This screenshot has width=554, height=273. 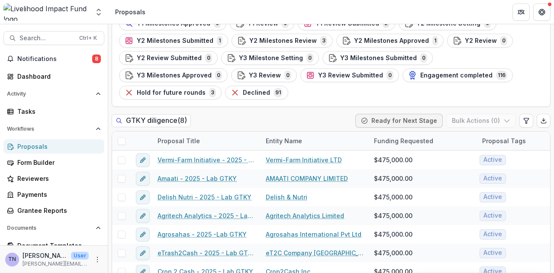 What do you see at coordinates (54, 94) in the screenshot?
I see `button: Open Activity` at bounding box center [54, 94].